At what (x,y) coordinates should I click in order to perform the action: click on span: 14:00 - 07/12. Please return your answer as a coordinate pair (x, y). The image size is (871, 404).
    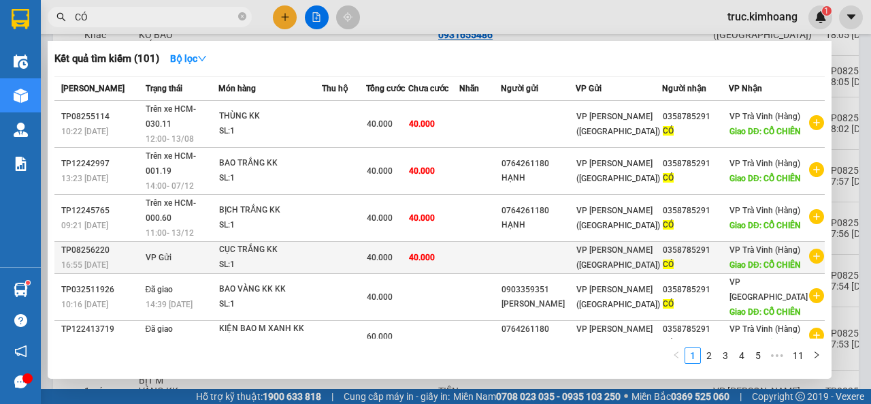
    Looking at the image, I should click on (170, 186).